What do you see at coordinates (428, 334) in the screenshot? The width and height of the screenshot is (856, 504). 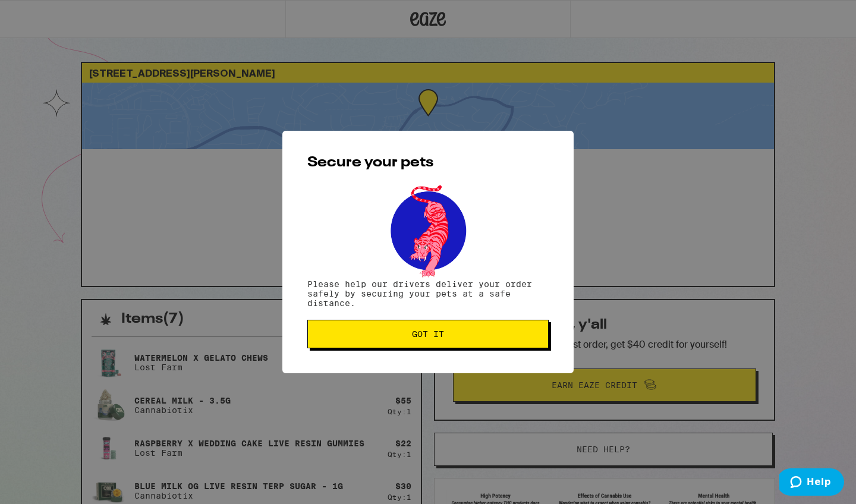 I see `span: Got it` at bounding box center [428, 334].